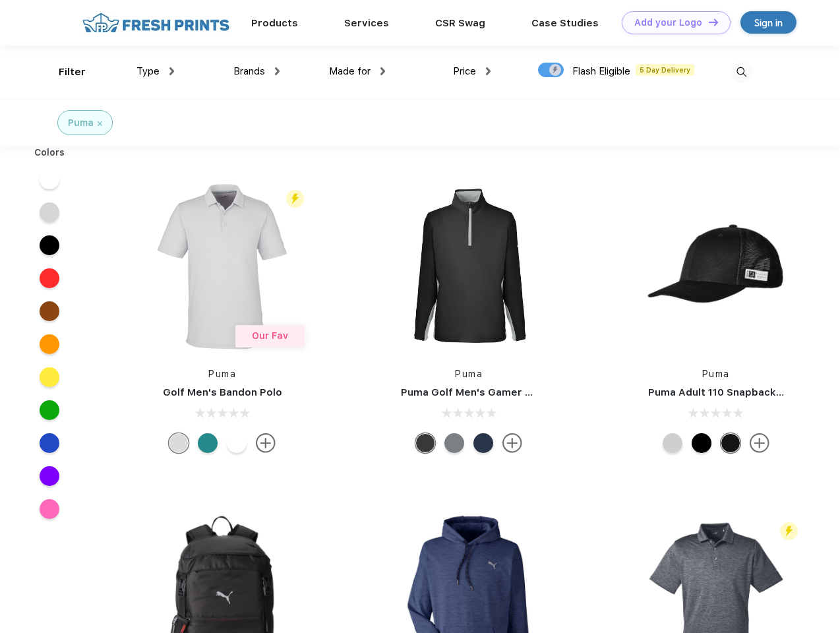  I want to click on a: Sign in, so click(768, 22).